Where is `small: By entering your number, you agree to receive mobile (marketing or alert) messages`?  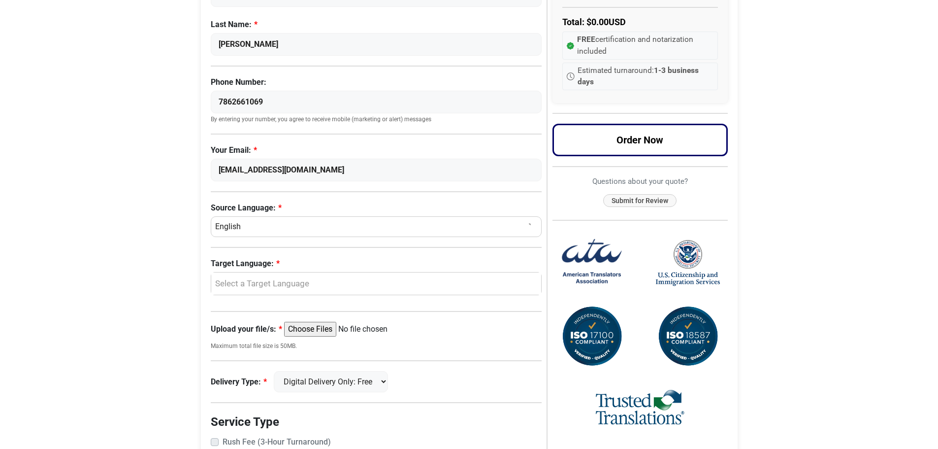
small: By entering your number, you agree to receive mobile (marketing or alert) messages is located at coordinates (376, 120).